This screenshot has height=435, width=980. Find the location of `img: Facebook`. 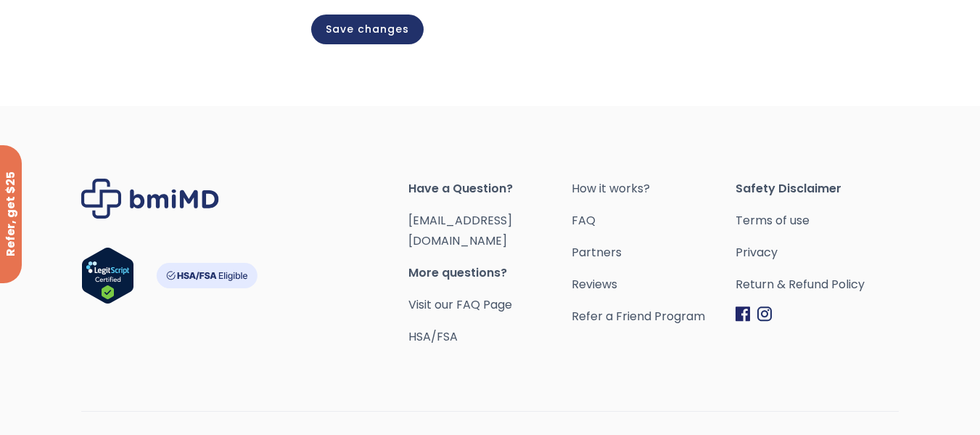

img: Facebook is located at coordinates (743, 313).